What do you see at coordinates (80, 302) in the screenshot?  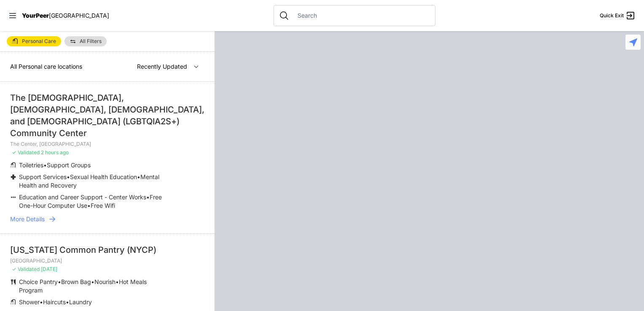 I see `span: Laundry` at bounding box center [80, 302].